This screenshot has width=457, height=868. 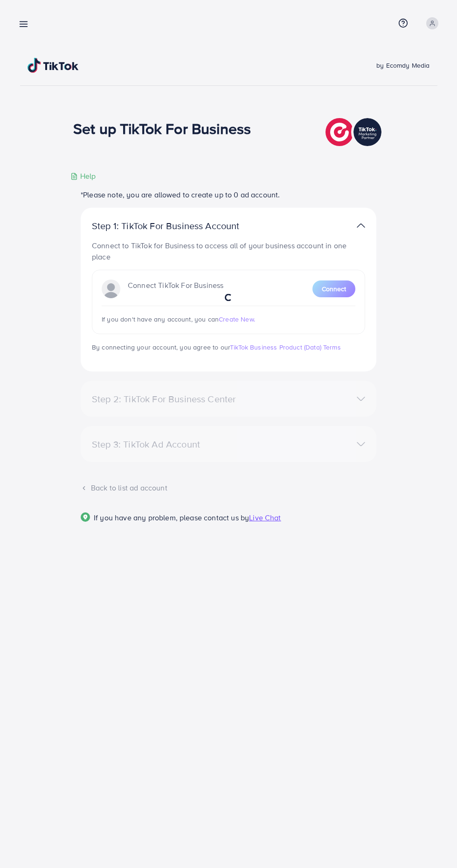 I want to click on span: If you have any problem, please contact us by, so click(x=171, y=518).